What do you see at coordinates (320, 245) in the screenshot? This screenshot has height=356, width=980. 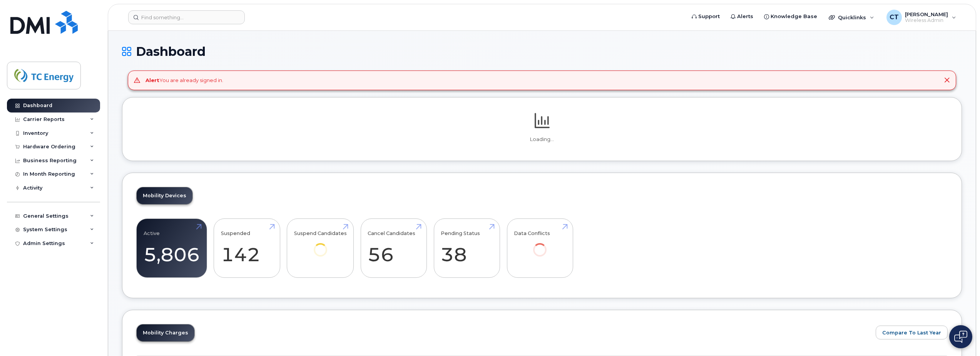 I see `a: Suspend Candidates` at bounding box center [320, 245].